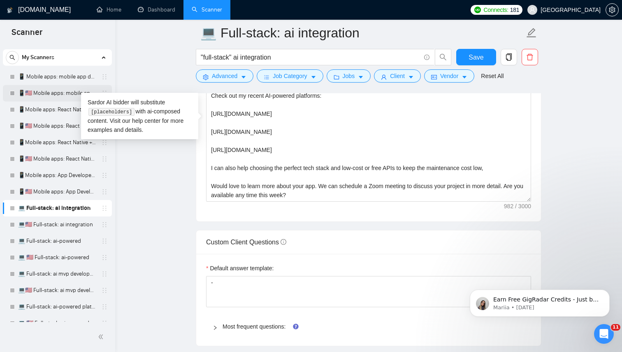 This screenshot has width=622, height=352. Describe the element at coordinates (397, 76) in the screenshot. I see `span: Client` at that location.